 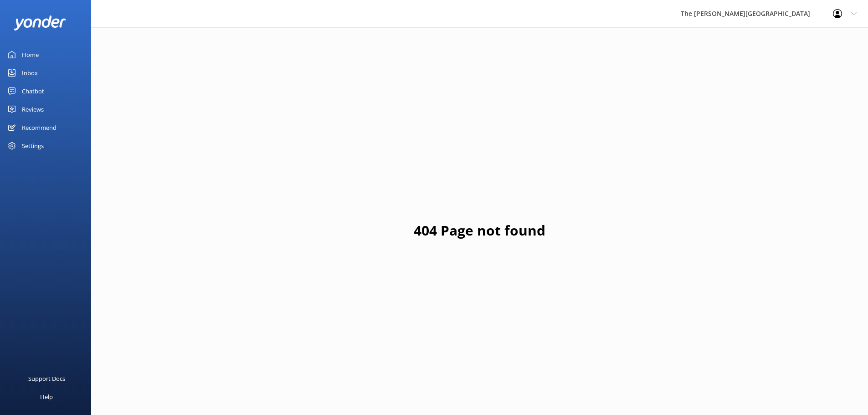 What do you see at coordinates (40, 23) in the screenshot?
I see `img: yonder-white-logo.png` at bounding box center [40, 23].